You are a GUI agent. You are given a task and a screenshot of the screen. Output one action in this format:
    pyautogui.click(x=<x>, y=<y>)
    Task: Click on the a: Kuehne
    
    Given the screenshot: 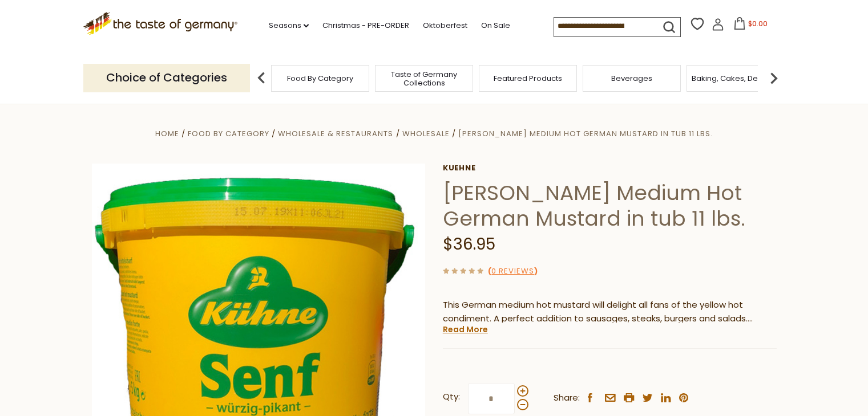 What is the action you would take?
    pyautogui.click(x=610, y=168)
    